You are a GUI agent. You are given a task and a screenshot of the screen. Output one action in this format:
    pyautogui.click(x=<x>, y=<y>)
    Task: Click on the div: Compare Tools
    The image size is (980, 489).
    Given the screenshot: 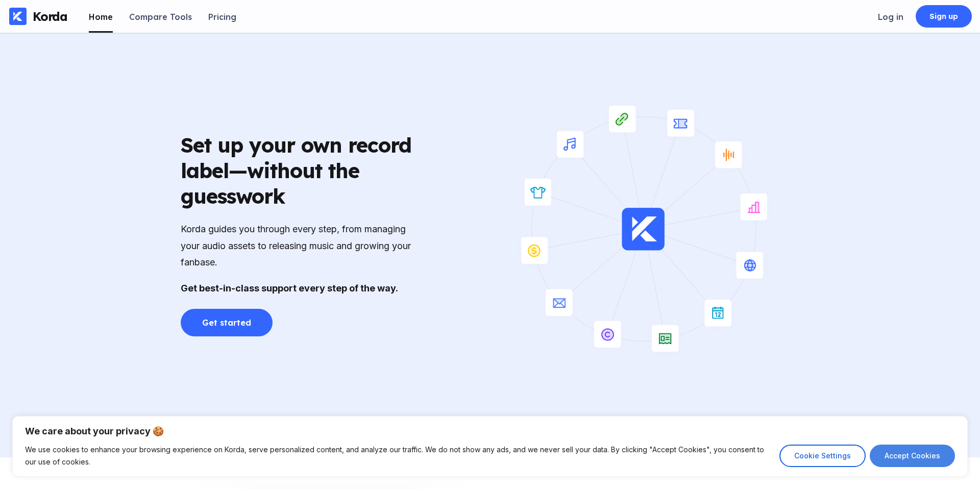 What is the action you would take?
    pyautogui.click(x=160, y=17)
    